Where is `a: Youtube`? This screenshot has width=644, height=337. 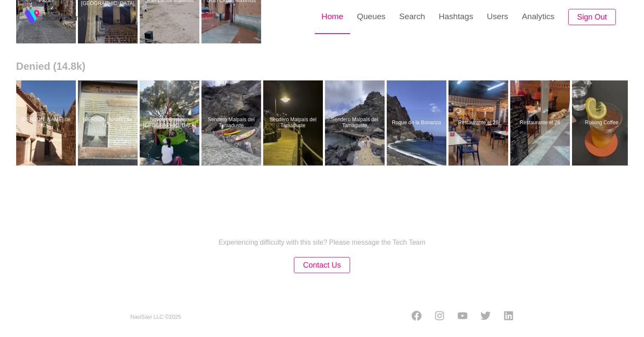 a: Youtube is located at coordinates (462, 318).